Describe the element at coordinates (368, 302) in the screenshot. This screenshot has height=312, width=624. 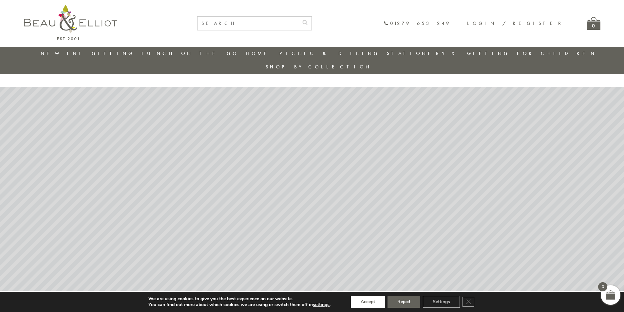
I see `button: Accept` at that location.